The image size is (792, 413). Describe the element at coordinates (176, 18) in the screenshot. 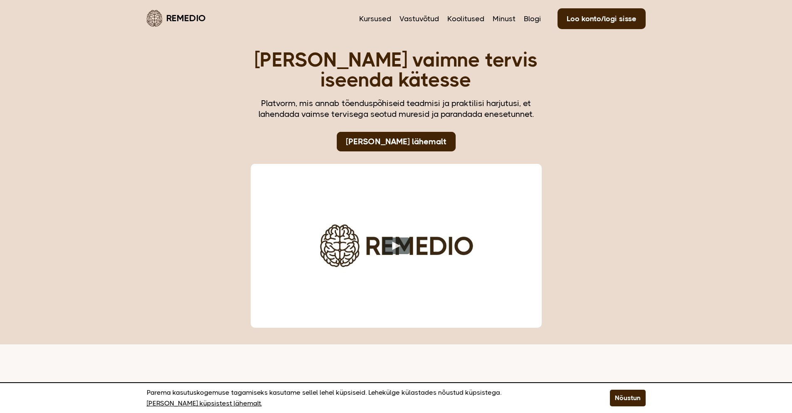

I see `a: Remedio` at that location.